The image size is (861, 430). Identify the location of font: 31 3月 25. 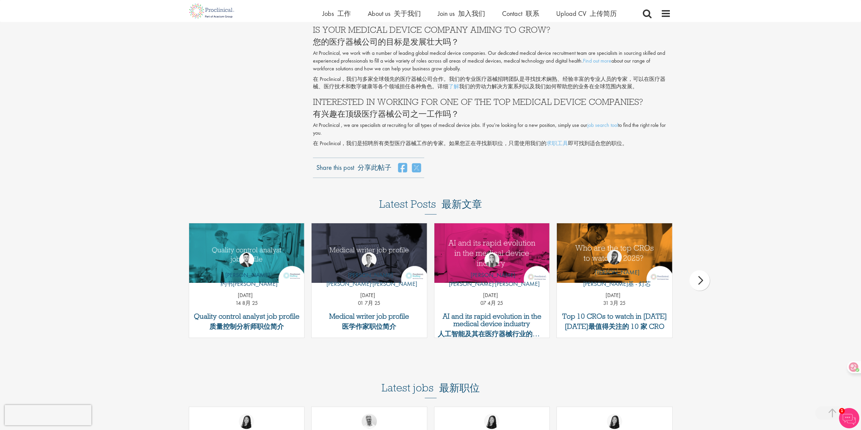
(614, 303).